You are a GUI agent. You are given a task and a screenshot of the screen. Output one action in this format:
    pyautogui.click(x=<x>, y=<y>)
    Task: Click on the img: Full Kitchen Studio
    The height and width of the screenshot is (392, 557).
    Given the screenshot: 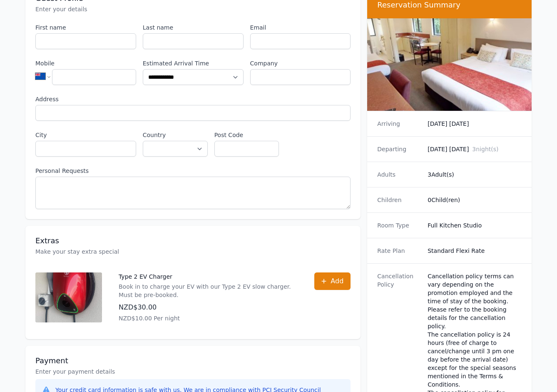 What is the action you would take?
    pyautogui.click(x=449, y=65)
    